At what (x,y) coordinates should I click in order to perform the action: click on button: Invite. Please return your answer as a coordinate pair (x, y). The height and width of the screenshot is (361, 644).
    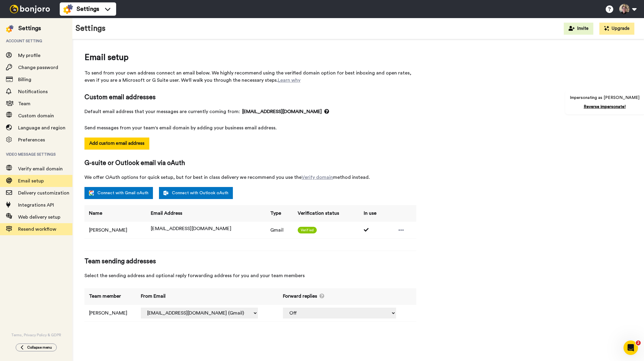
    Looking at the image, I should click on (579, 29).